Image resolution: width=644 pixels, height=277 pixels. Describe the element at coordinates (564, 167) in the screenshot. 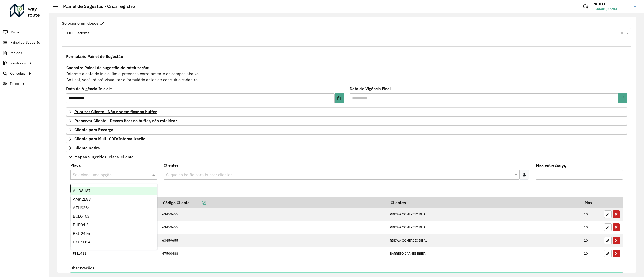

I see `em: Máximo de clientes que serão colocados na mesma rota com os clientes informados` at that location.